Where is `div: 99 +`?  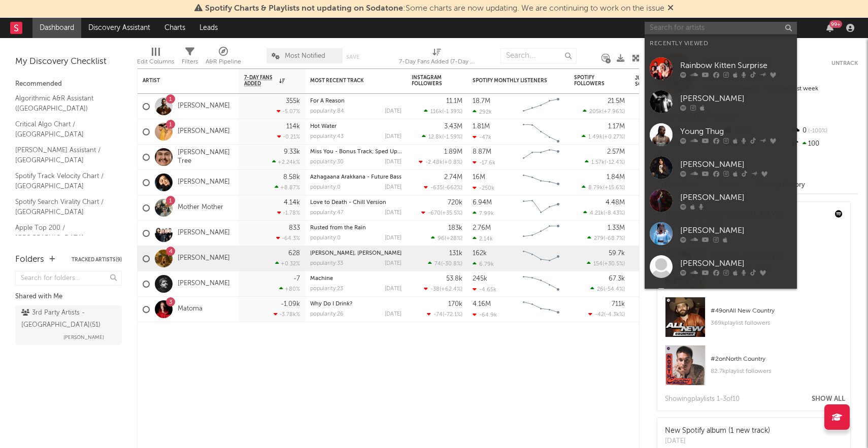
div: 99 + is located at coordinates (835, 24).